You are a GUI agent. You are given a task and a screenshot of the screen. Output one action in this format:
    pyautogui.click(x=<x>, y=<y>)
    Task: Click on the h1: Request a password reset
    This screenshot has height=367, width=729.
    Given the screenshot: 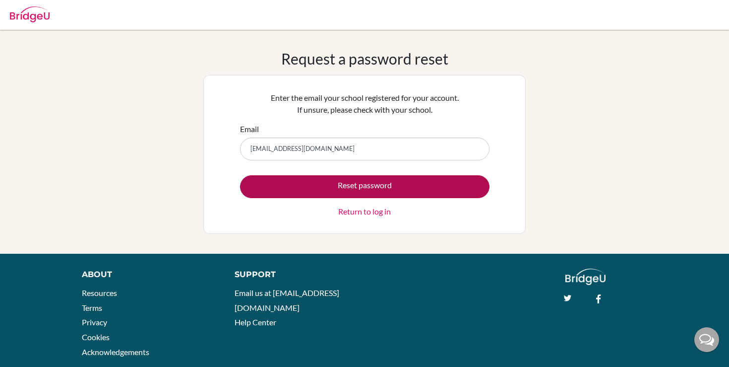 What is the action you would take?
    pyautogui.click(x=365, y=59)
    